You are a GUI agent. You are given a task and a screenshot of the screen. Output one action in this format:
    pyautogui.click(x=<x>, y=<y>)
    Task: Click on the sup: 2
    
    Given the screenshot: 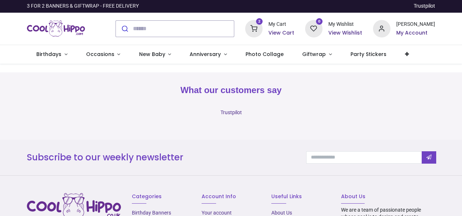 What is the action you would take?
    pyautogui.click(x=260, y=21)
    